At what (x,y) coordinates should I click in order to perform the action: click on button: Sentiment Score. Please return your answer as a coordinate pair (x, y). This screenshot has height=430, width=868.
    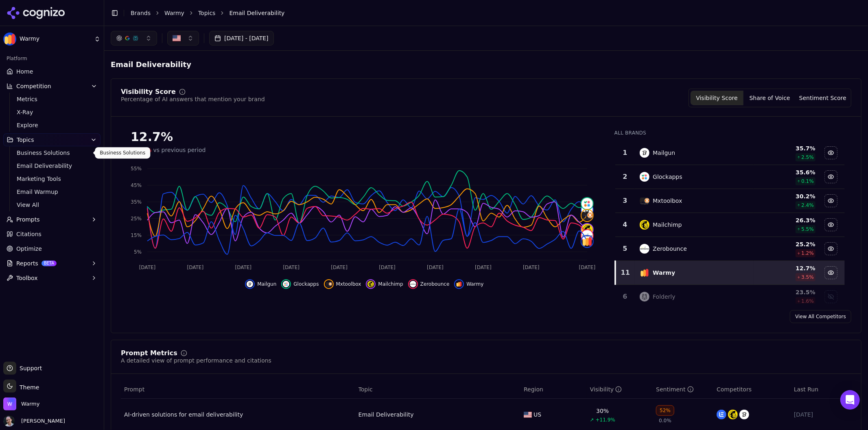
    Looking at the image, I should click on (823, 98).